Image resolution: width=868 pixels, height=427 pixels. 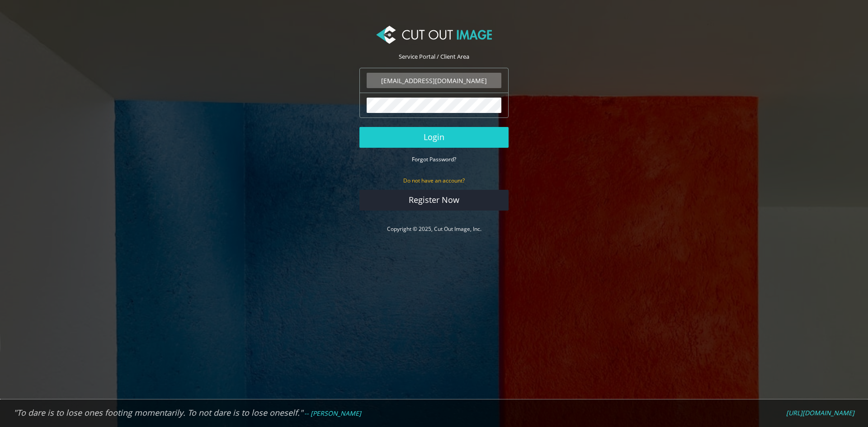 What do you see at coordinates (158, 413) in the screenshot?
I see `em: "To dare is to lose ones footing momentarily. To not dare is to lose oneself."` at bounding box center [158, 413].